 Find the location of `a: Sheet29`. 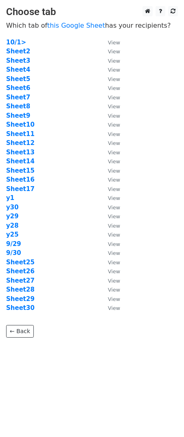

a: Sheet29 is located at coordinates (20, 299).